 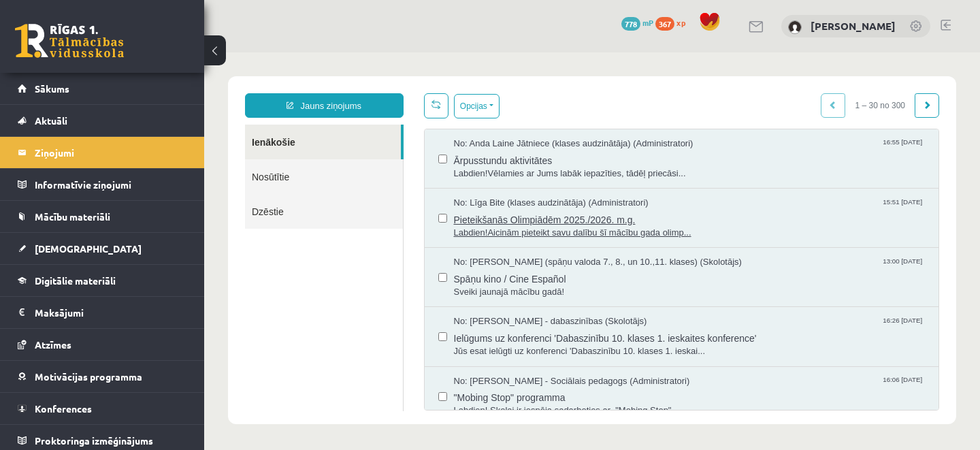 What do you see at coordinates (52, 88) in the screenshot?
I see `span: Sākums` at bounding box center [52, 88].